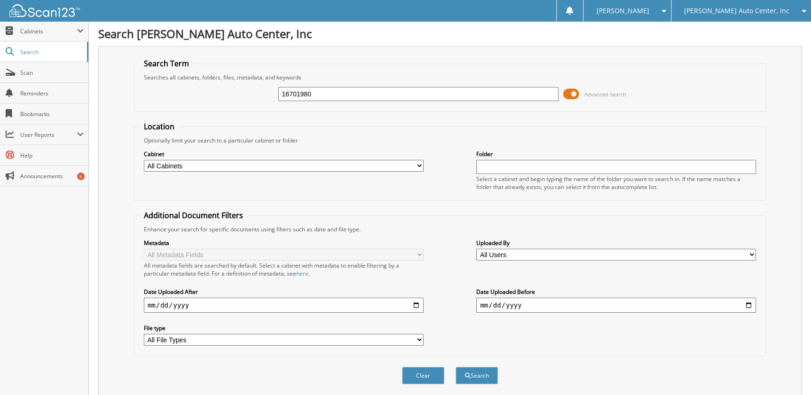 This screenshot has width=811, height=395. I want to click on label: Date Uploaded After, so click(284, 292).